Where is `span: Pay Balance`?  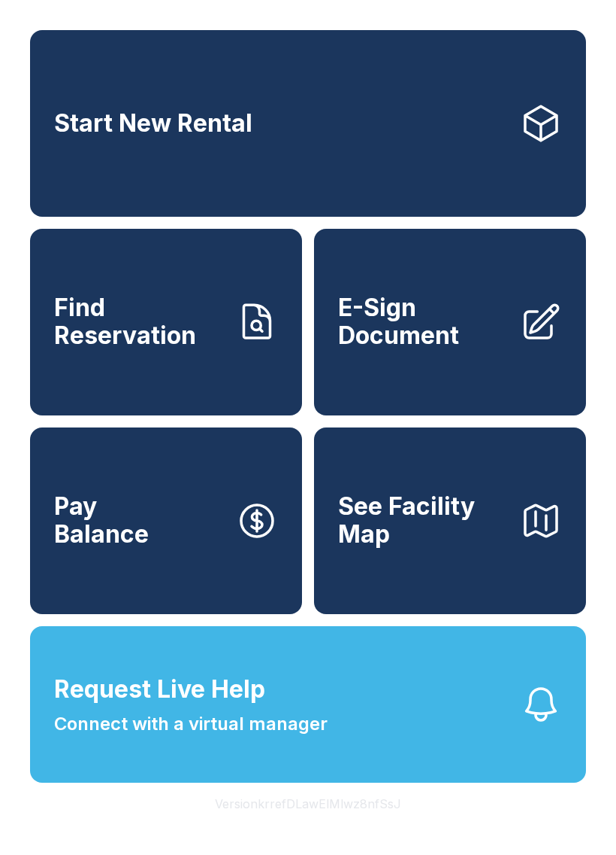
span: Pay Balance is located at coordinates (102, 520).